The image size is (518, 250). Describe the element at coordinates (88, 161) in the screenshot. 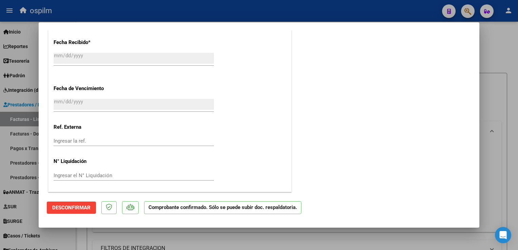

I see `p: N° Liquidación` at that location.